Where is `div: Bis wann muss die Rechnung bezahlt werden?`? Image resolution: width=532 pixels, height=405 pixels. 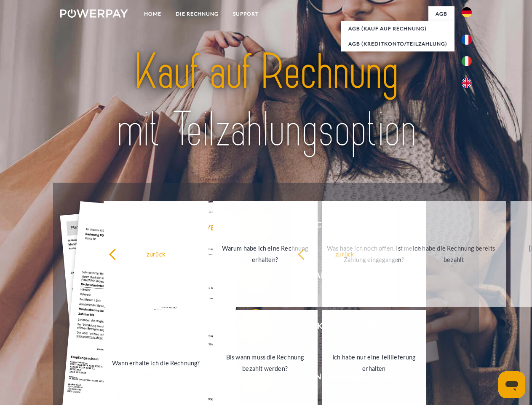 div: Bis wann muss die Rechnung bezahlt werden? is located at coordinates (265, 363).